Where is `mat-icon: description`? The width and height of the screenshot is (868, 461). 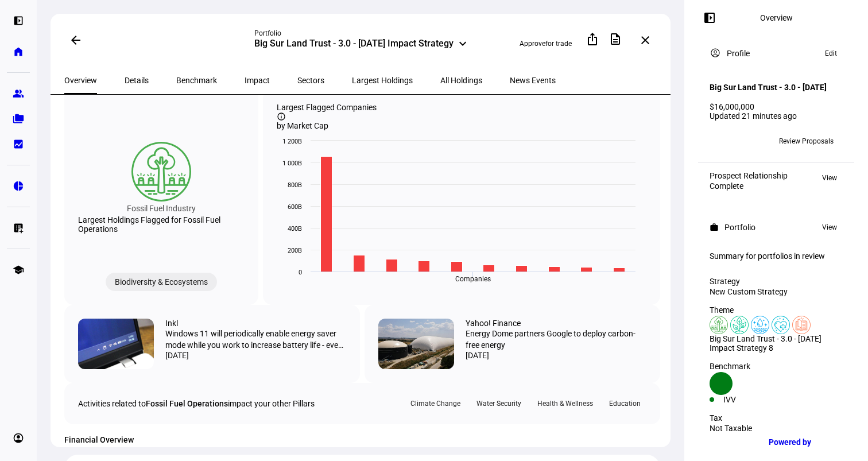
mat-icon: description is located at coordinates (616, 39).